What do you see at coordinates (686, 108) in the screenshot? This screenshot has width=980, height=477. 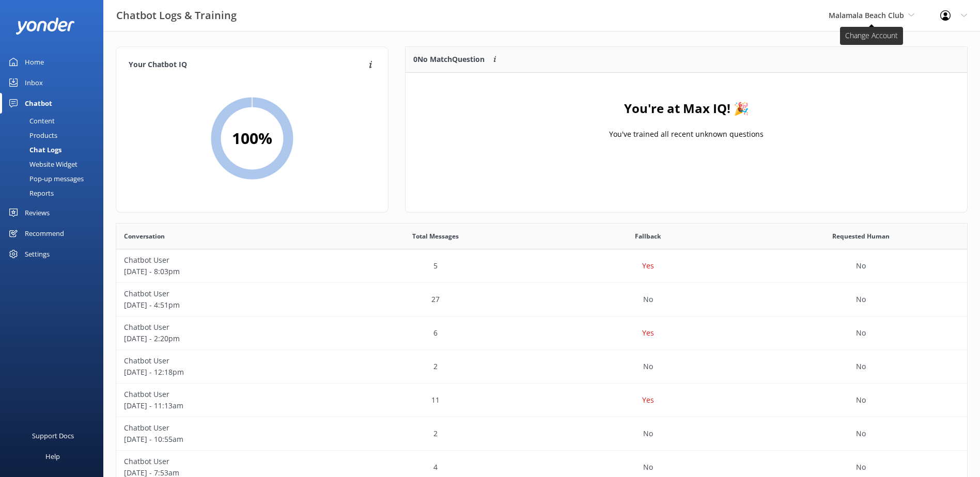 I see `h4: You're at Max IQ! 🎉` at bounding box center [686, 108].